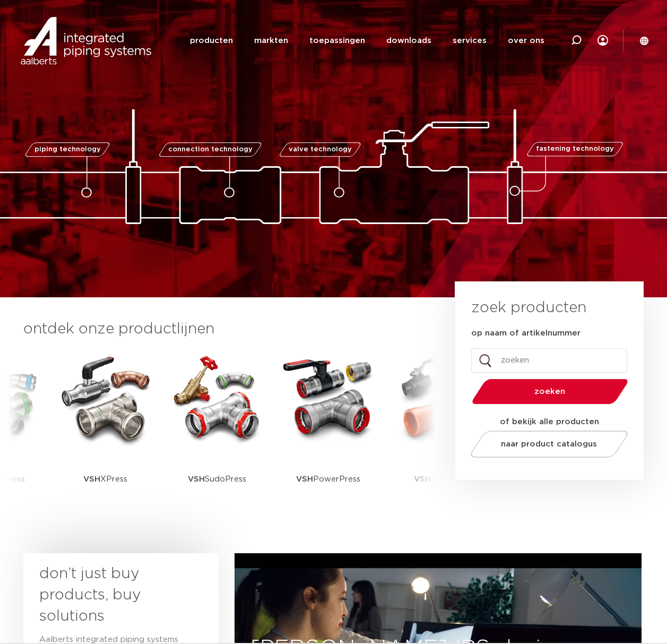 Image resolution: width=667 pixels, height=644 pixels. What do you see at coordinates (367, 40) in the screenshot?
I see `nav: Menu` at bounding box center [367, 40].